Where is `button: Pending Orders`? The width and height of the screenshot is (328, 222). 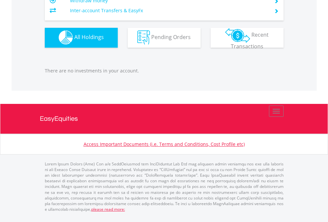 button: Pending Orders is located at coordinates (164, 38).